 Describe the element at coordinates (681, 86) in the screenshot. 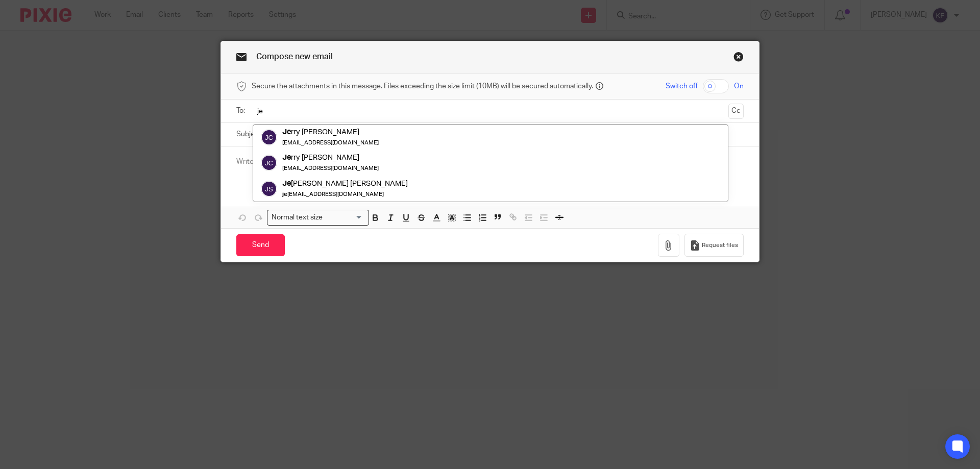

I see `span: Switch off` at that location.